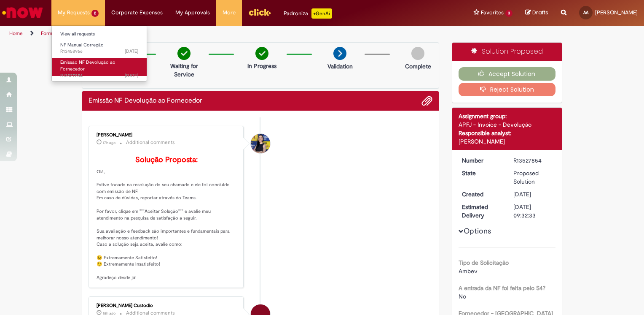 The image size is (644, 315). I want to click on a: Open R13458966 : NF Manual Correção, so click(99, 48).